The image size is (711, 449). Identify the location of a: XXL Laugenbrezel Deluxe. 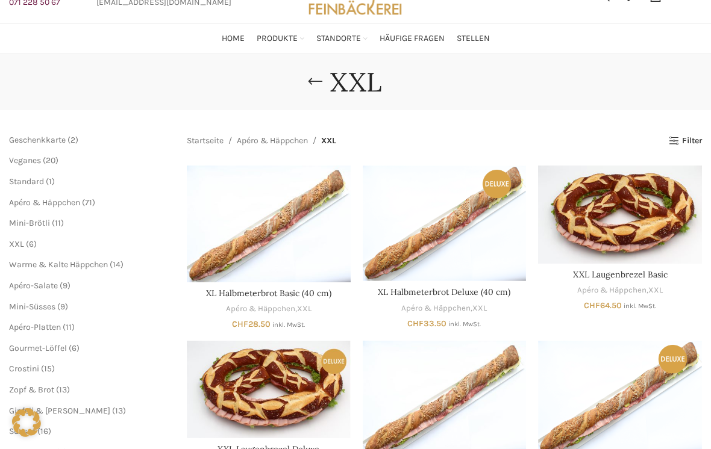
(269, 390).